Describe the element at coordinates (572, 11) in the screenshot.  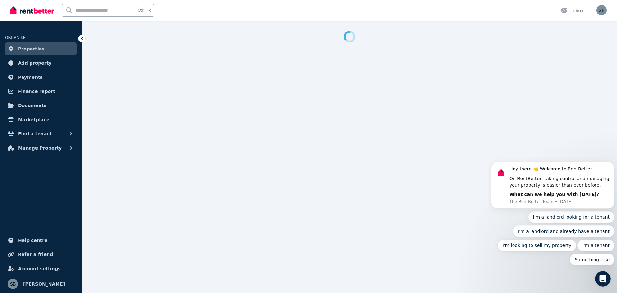
I see `div: Inbox` at that location.